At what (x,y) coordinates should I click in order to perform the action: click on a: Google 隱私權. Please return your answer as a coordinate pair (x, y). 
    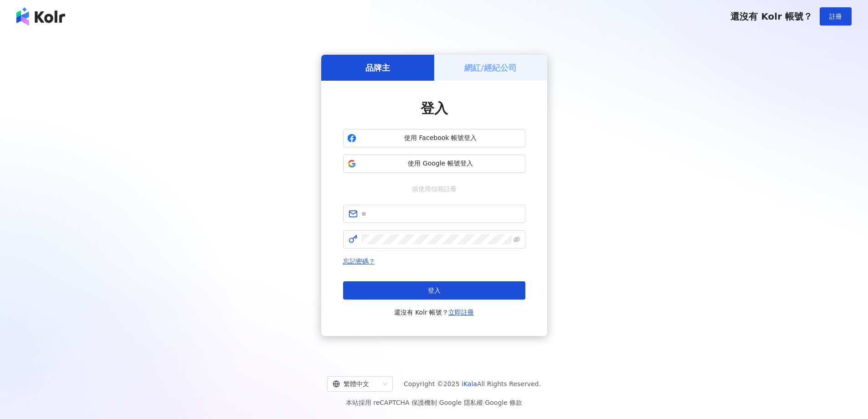
    Looking at the image, I should click on (461, 403).